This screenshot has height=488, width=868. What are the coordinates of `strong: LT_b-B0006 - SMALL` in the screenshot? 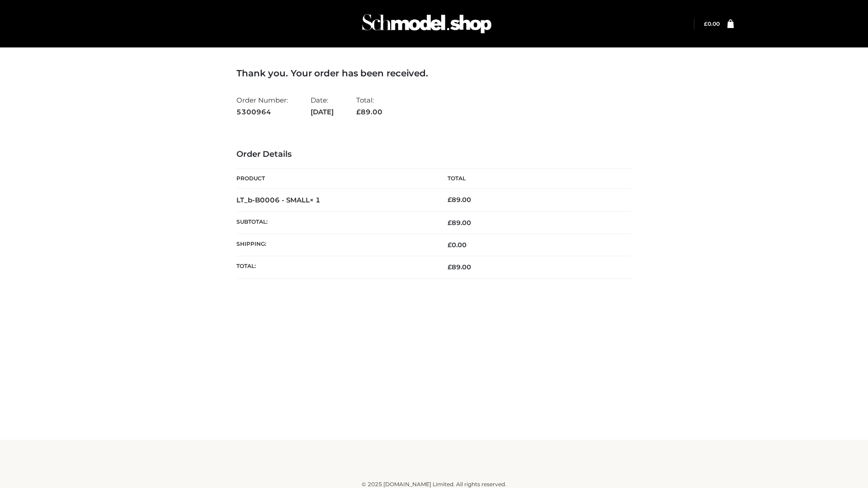 It's located at (279, 200).